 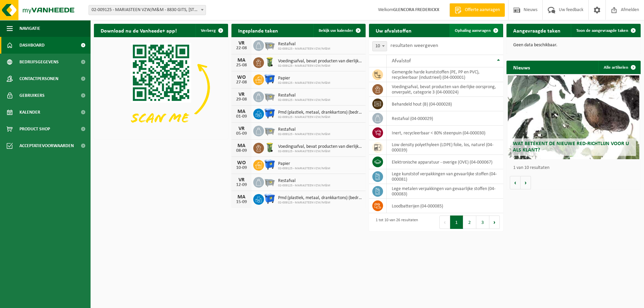 I want to click on button: Vorige, so click(x=515, y=183).